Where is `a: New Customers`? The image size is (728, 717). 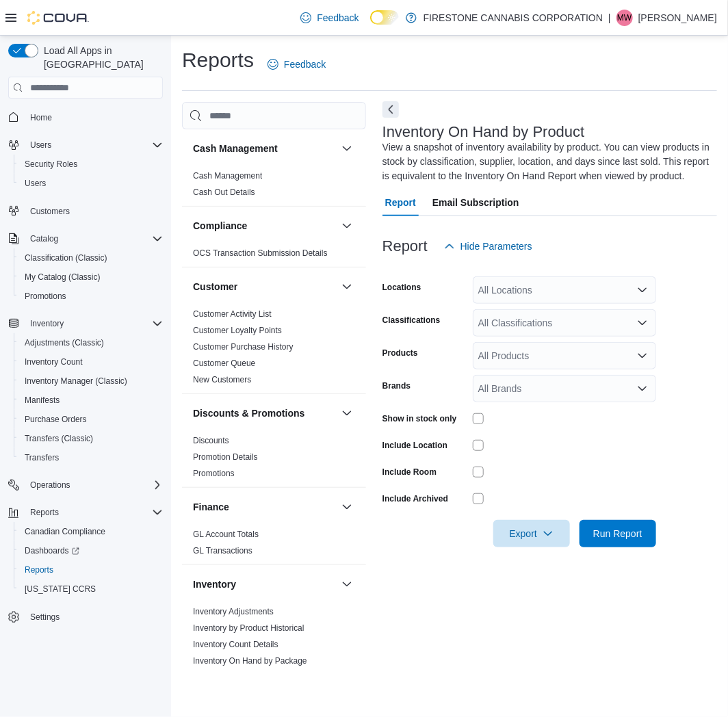 a: New Customers is located at coordinates (222, 380).